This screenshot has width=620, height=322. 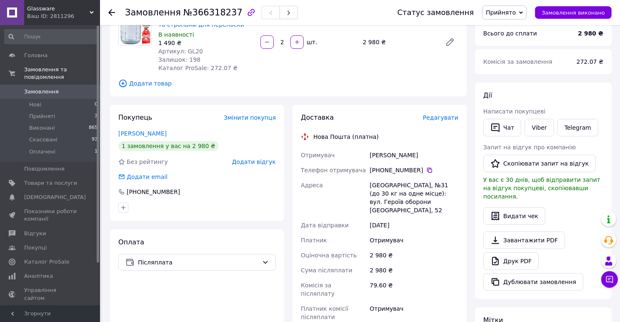 What do you see at coordinates (135, 29) in the screenshot?
I see `img: Бутель 20 л з гідрозатвором та стропами для переноски` at bounding box center [135, 29].